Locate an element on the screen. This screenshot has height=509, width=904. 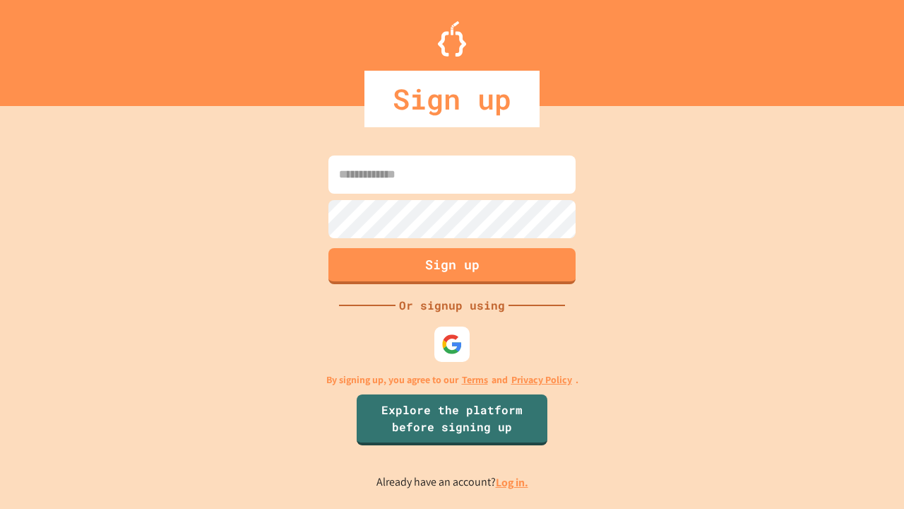
button: Sign up is located at coordinates (452, 266).